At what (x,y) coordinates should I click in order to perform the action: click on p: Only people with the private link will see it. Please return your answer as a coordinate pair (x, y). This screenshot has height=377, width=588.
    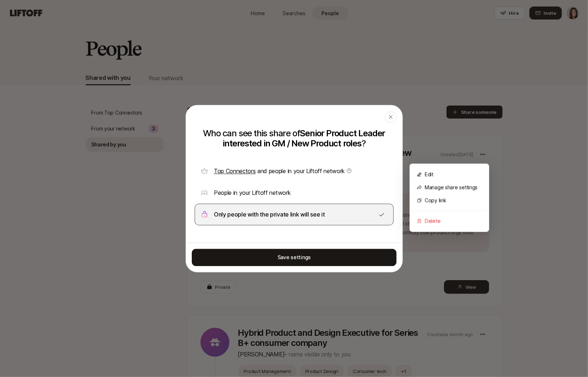
    Looking at the image, I should click on (269, 214).